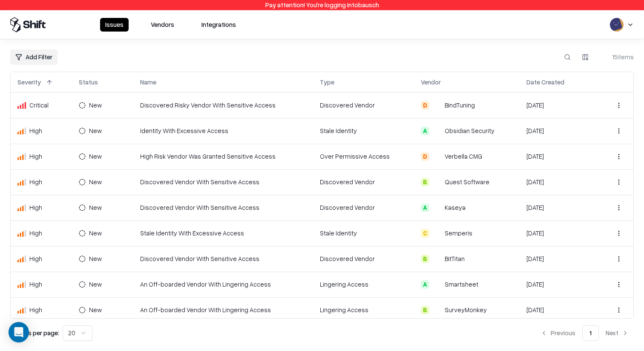 The height and width of the screenshot is (351, 644). I want to click on td: Discovered Risky Vendor With Sensitive Access, so click(223, 105).